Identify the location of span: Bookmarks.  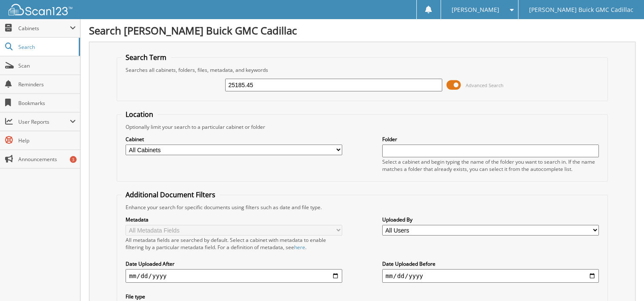
(47, 103).